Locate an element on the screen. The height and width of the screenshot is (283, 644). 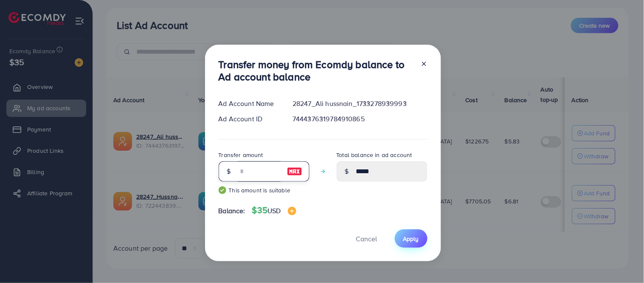
span: USD is located at coordinates (274, 211).